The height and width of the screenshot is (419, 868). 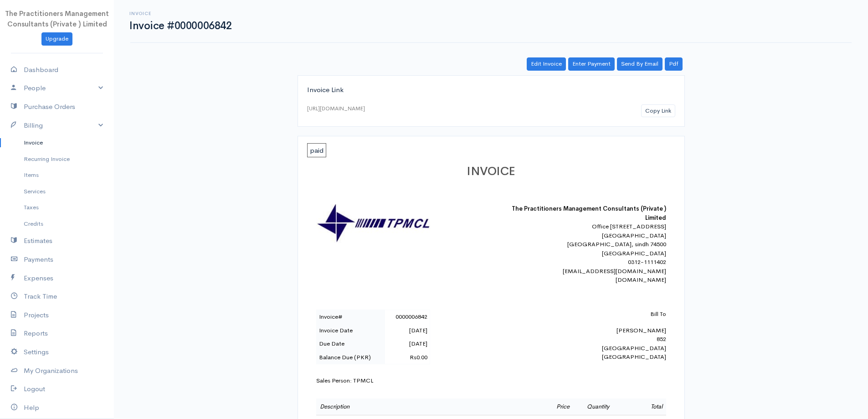 What do you see at coordinates (350, 358) in the screenshot?
I see `td: Balance Due (PKR)` at bounding box center [350, 358].